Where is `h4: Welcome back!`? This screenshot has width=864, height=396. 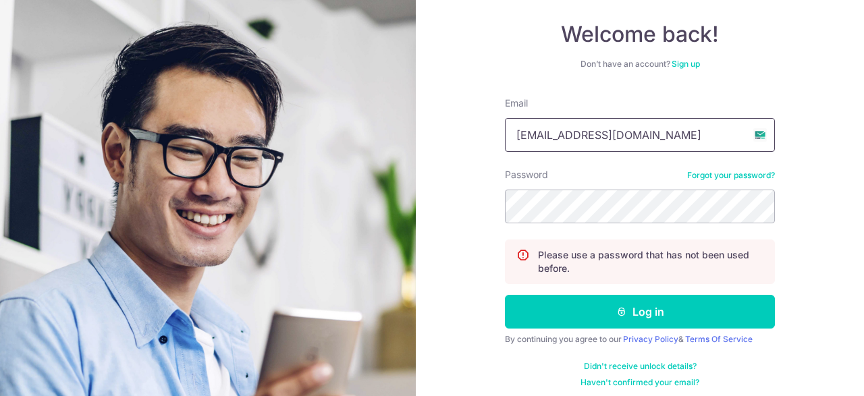 h4: Welcome back! is located at coordinates (640, 34).